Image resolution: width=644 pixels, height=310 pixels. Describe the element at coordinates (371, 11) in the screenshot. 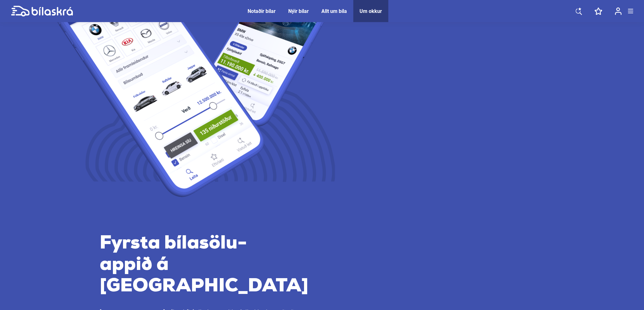

I see `div: Um okkur` at that location.